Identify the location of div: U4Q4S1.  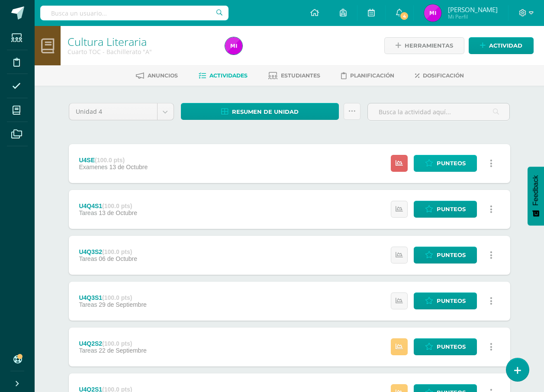
(108, 206).